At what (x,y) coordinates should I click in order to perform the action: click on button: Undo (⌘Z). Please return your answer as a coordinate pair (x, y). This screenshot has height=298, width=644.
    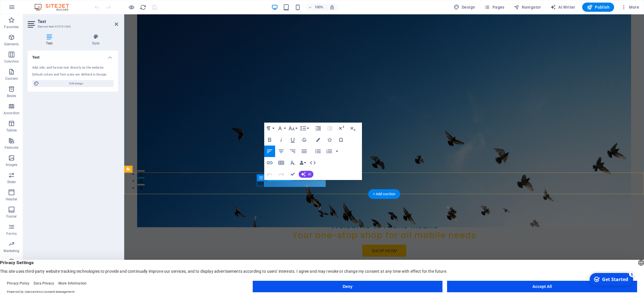
    Looking at the image, I should click on (269, 174).